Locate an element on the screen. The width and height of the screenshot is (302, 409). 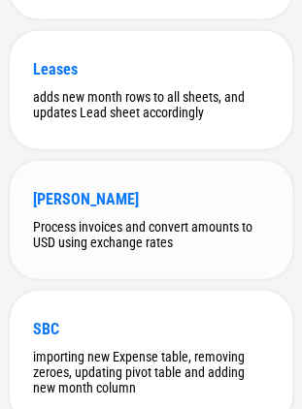
div: Process invoices and convert amounts to USD using exchange rates is located at coordinates (150, 235).